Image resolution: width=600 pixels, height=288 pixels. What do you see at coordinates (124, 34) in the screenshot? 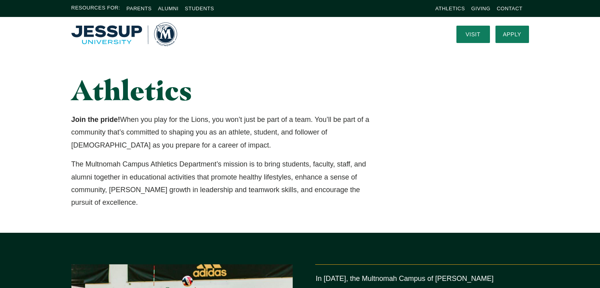
I see `img: Multnomah University Logo` at bounding box center [124, 34].